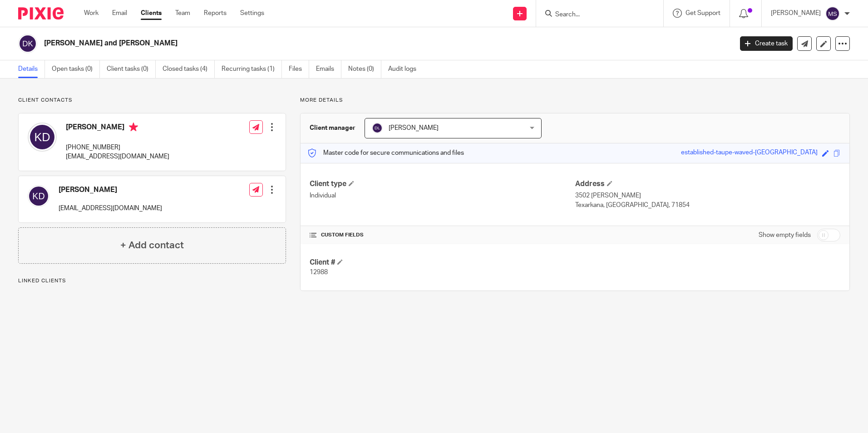 This screenshot has height=433, width=868. I want to click on p: Individual, so click(442, 196).